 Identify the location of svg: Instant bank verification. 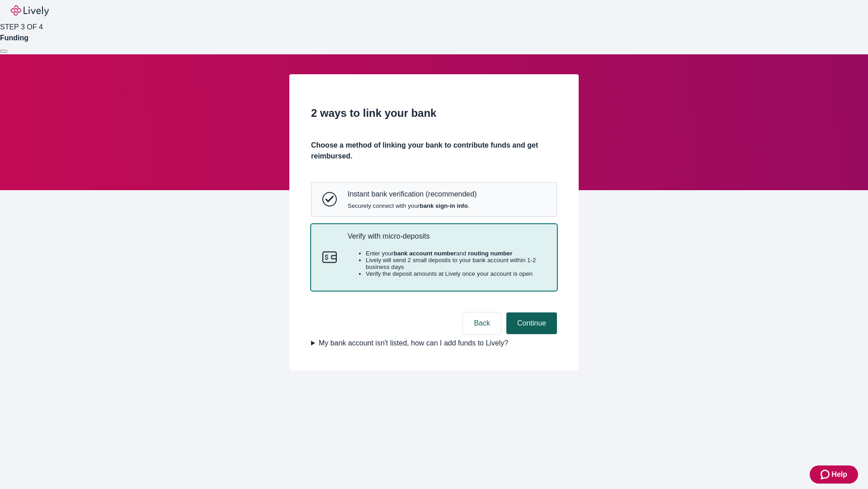
(330, 199).